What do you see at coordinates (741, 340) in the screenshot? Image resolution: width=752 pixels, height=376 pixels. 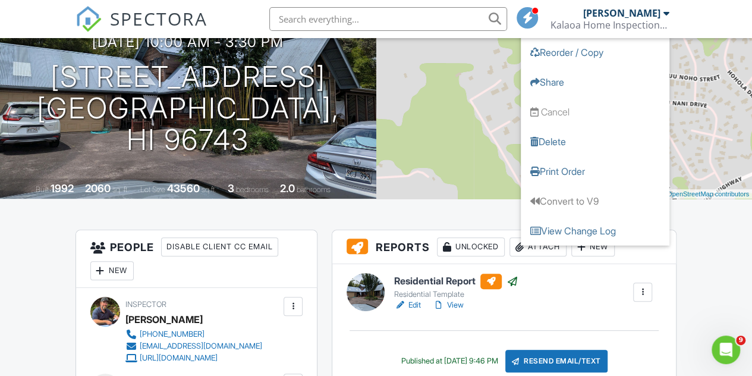 I see `span: 9` at bounding box center [741, 340].